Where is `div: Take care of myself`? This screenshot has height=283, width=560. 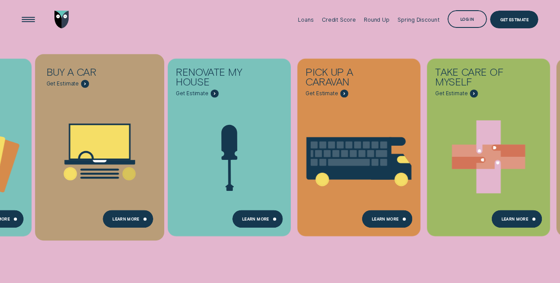 div: Take care of myself is located at coordinates (475, 78).